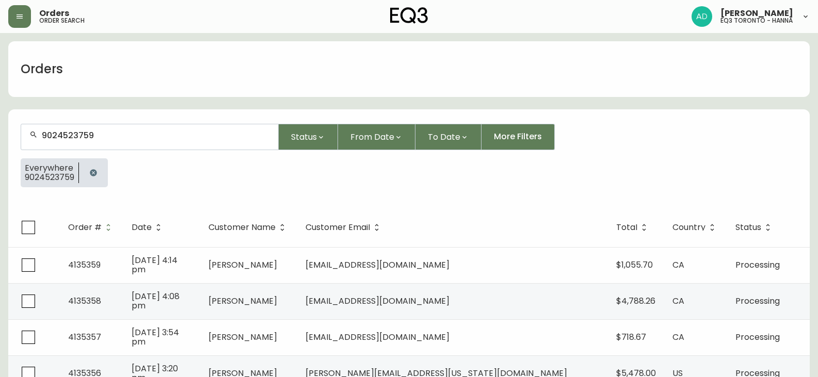  What do you see at coordinates (50, 168) in the screenshot?
I see `span: Everywhere` at bounding box center [50, 168].